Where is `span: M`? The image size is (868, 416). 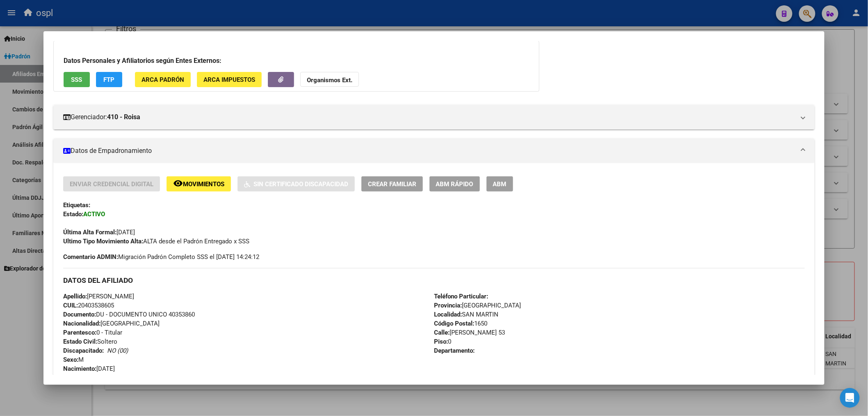
span: M is located at coordinates (73, 359).